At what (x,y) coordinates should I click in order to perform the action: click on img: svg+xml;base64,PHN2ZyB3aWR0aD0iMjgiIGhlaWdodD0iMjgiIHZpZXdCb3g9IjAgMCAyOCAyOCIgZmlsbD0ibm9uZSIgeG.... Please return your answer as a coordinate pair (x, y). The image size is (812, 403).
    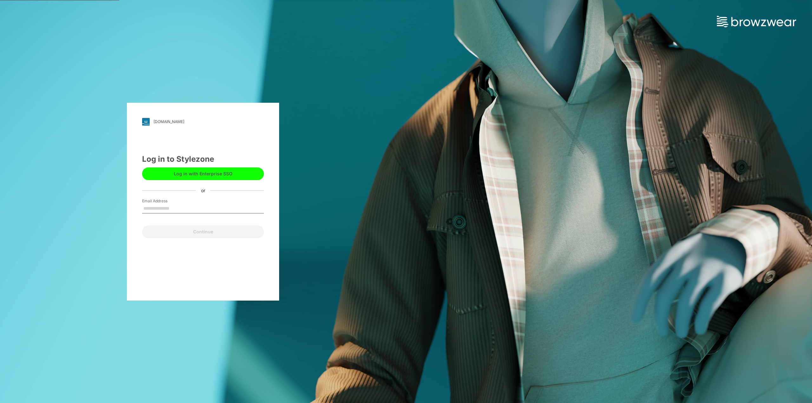
    Looking at the image, I should click on (146, 122).